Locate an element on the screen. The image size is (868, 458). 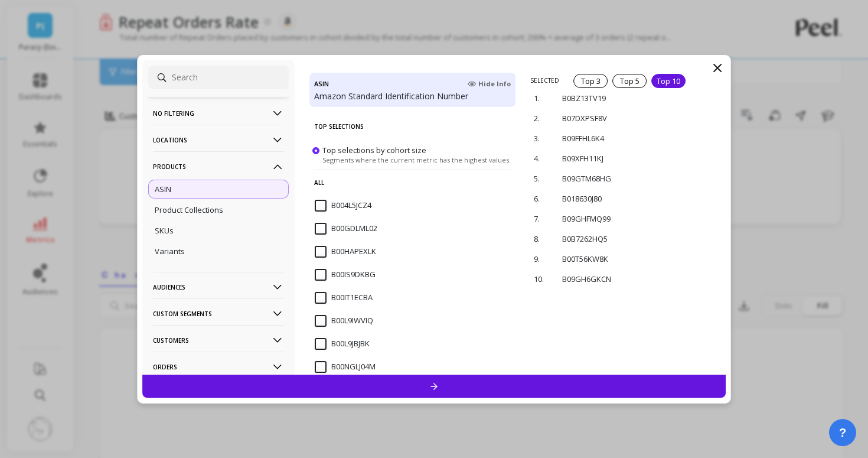
p: 3. is located at coordinates (540, 138).